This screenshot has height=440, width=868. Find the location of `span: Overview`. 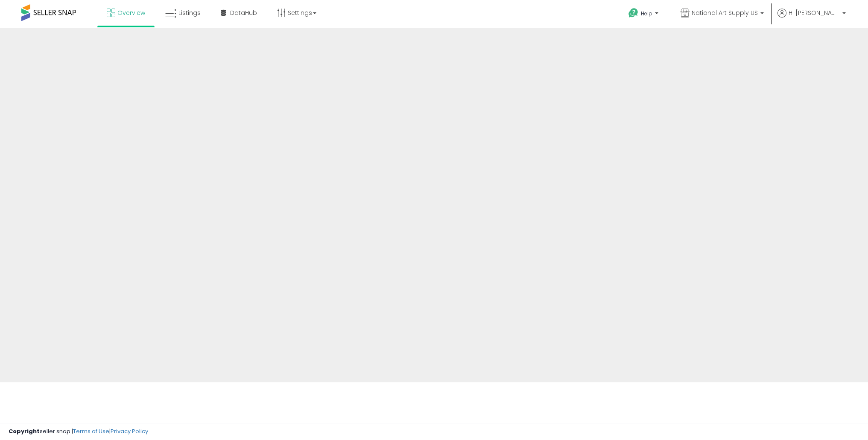

span: Overview is located at coordinates (131, 13).